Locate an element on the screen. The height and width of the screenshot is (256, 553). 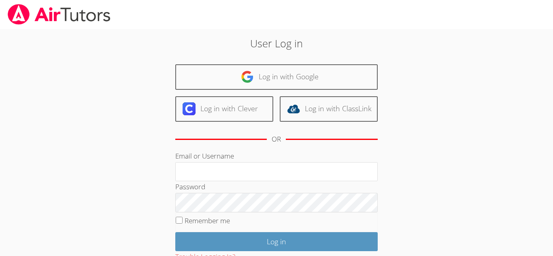
a: Log in with ClassLink is located at coordinates (329, 109).